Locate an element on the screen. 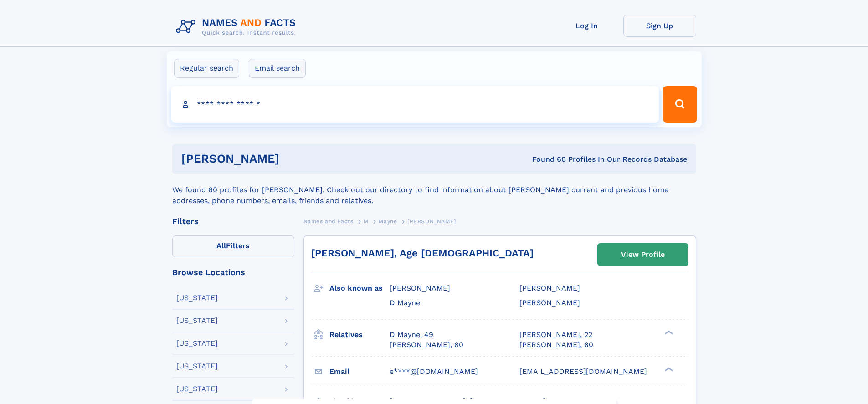 The height and width of the screenshot is (404, 868). label: Email search is located at coordinates (277, 68).